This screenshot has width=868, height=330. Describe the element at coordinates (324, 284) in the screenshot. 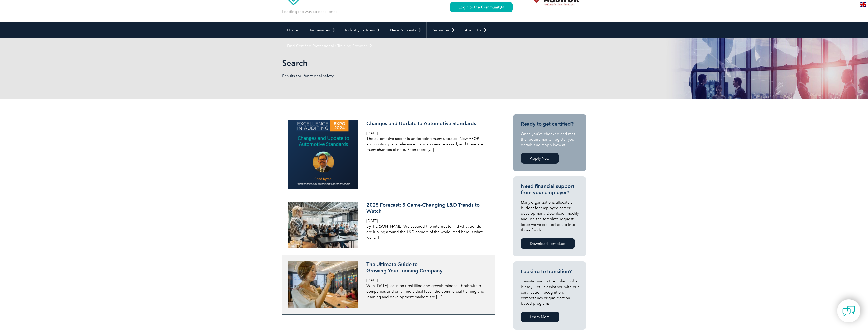

I see `img: pexels-ketut-subiyanto-4623521-300x200.jpg` at that location.